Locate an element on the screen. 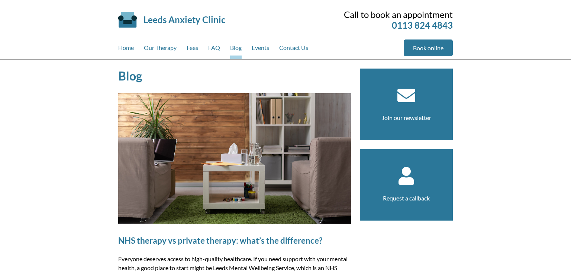  a: Join our newsletter is located at coordinates (407, 117).